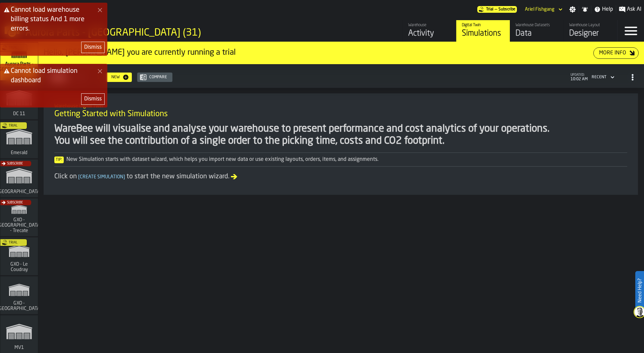 This screenshot has width=644, height=353. Describe the element at coordinates (341, 160) in the screenshot. I see `div: New Simulation starts with dataset wizard, which helps you import new data or use existing layout...` at that location.